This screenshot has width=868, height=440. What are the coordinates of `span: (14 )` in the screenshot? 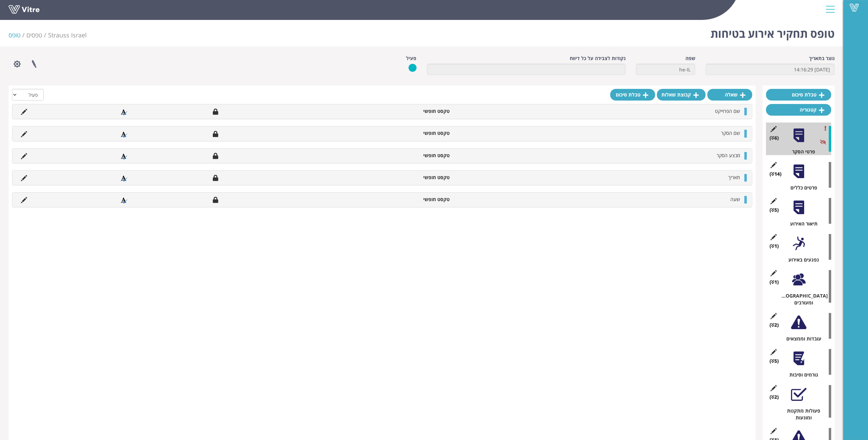 It's located at (775, 174).